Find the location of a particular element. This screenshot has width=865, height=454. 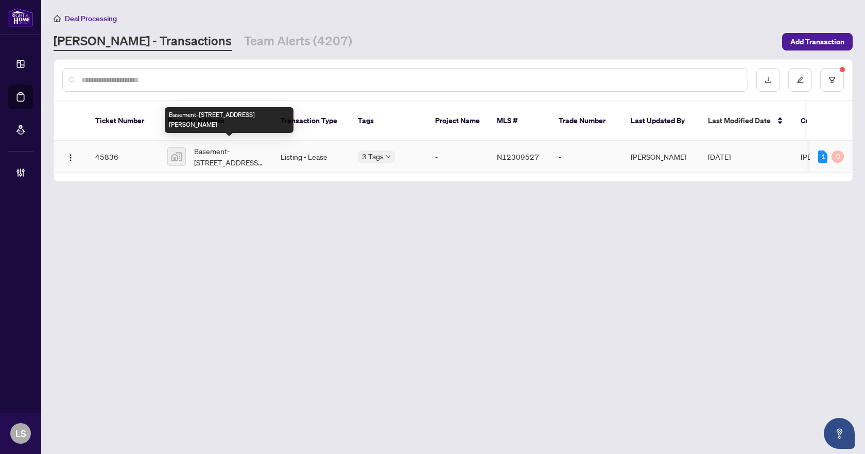

span: N12309527 is located at coordinates (518, 157).